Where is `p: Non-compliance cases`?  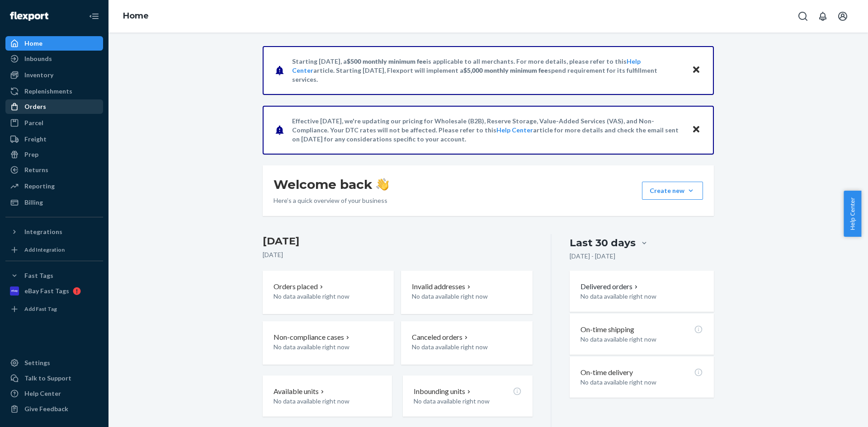
p: Non-compliance cases is located at coordinates (309, 337).